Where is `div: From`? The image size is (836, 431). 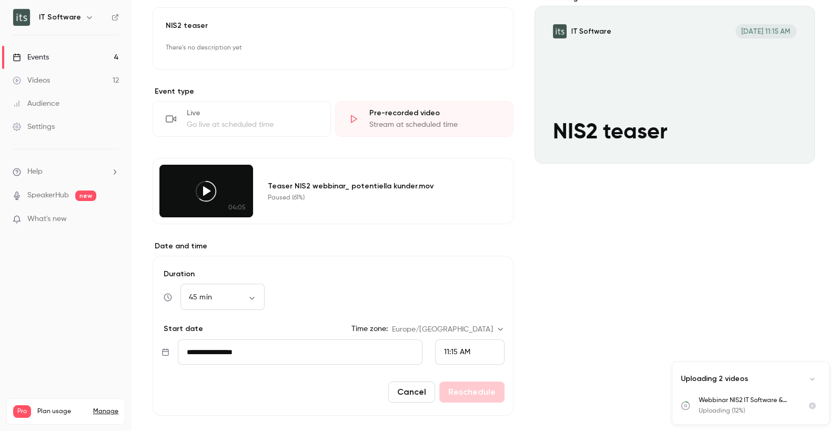 div: From is located at coordinates (470, 352).